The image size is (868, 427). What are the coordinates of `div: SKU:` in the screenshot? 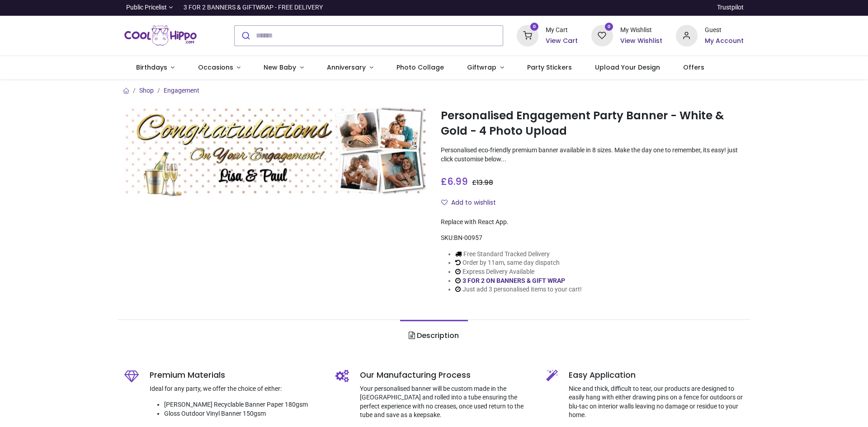 It's located at (592, 238).